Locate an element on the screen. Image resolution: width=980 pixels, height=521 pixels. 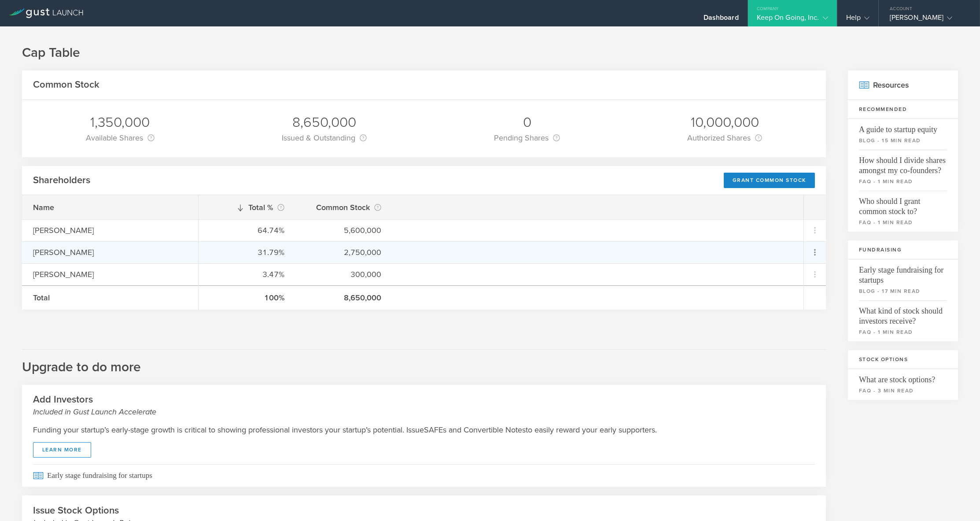
h2: Common Stock is located at coordinates (66, 85).